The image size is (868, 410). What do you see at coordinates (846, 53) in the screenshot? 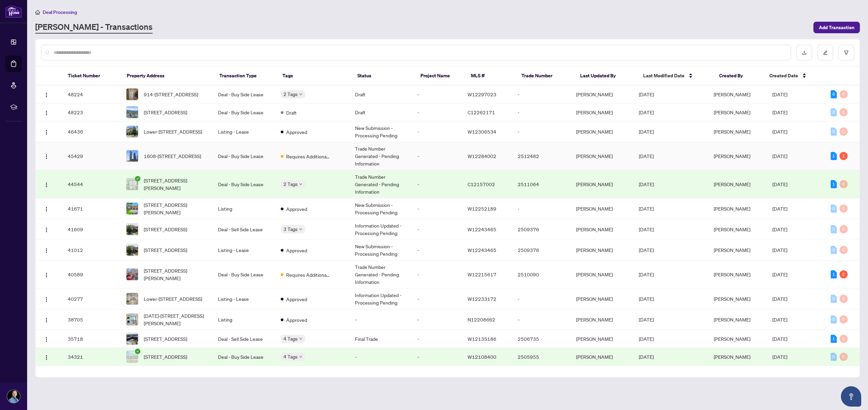
I see `button: filter` at bounding box center [846, 53].